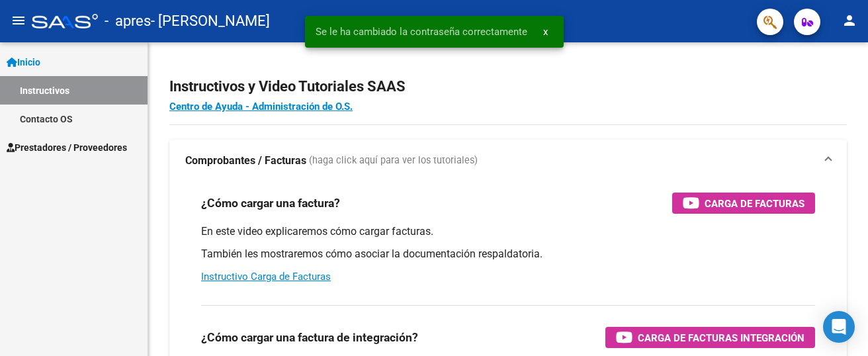 This screenshot has width=868, height=356. I want to click on h3: ¿Cómo cargar una factura de integración?, so click(309, 337).